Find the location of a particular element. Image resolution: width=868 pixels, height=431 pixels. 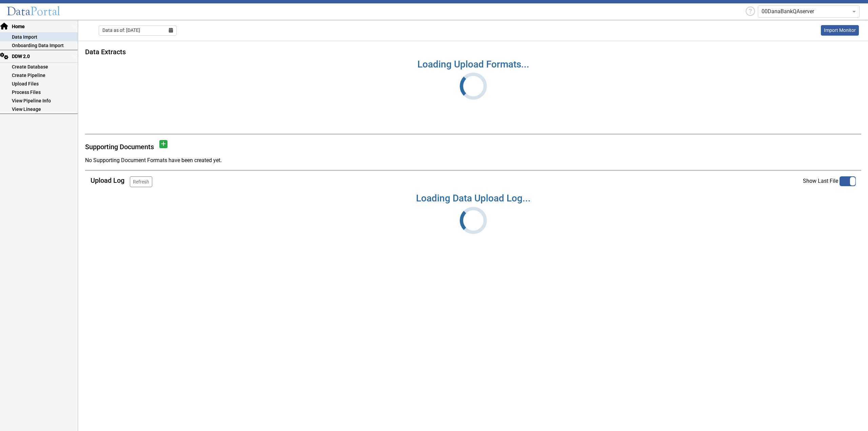

button: Refresh is located at coordinates (141, 182).